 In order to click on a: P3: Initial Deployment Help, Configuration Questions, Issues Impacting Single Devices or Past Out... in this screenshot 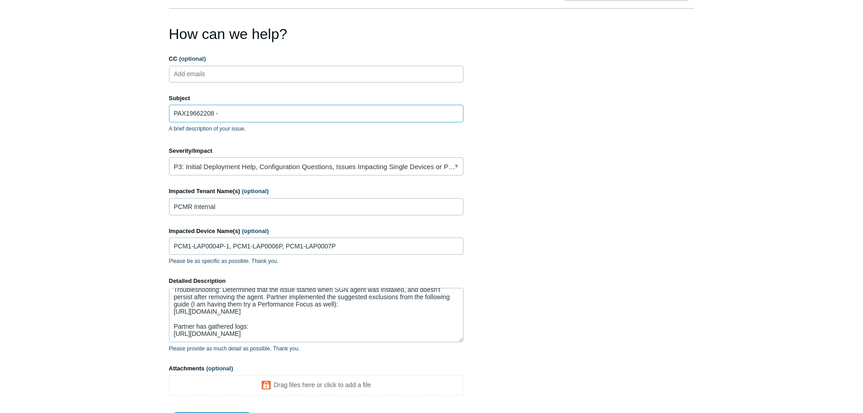, I will do `click(316, 166)`.